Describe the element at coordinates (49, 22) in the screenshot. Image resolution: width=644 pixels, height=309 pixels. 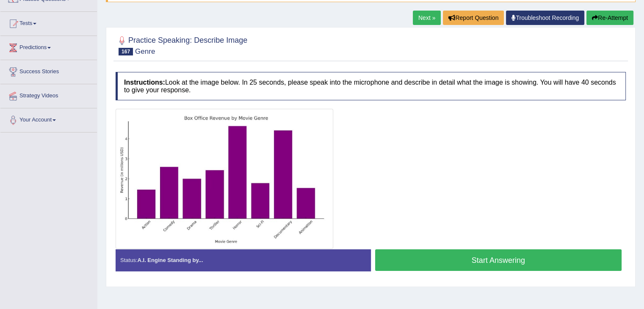
I see `a: Tests` at that location.